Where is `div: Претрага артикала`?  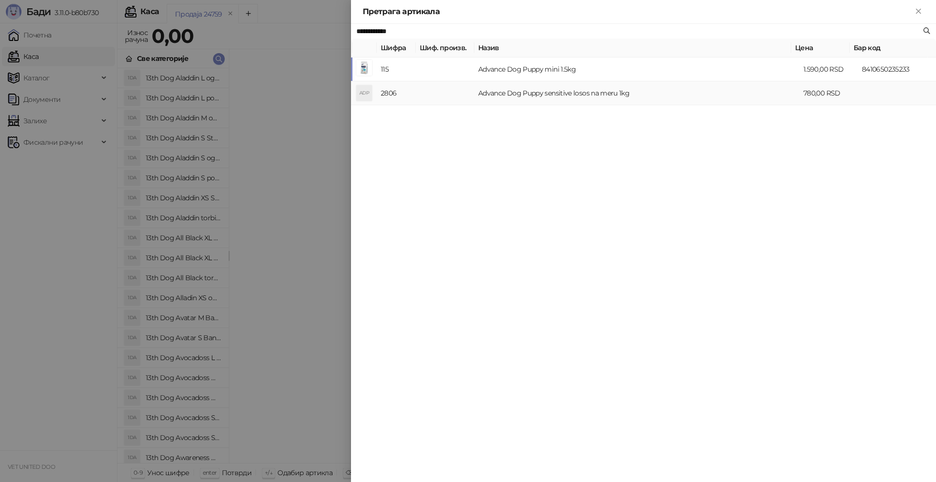
div: Претрага артикала is located at coordinates (637, 12).